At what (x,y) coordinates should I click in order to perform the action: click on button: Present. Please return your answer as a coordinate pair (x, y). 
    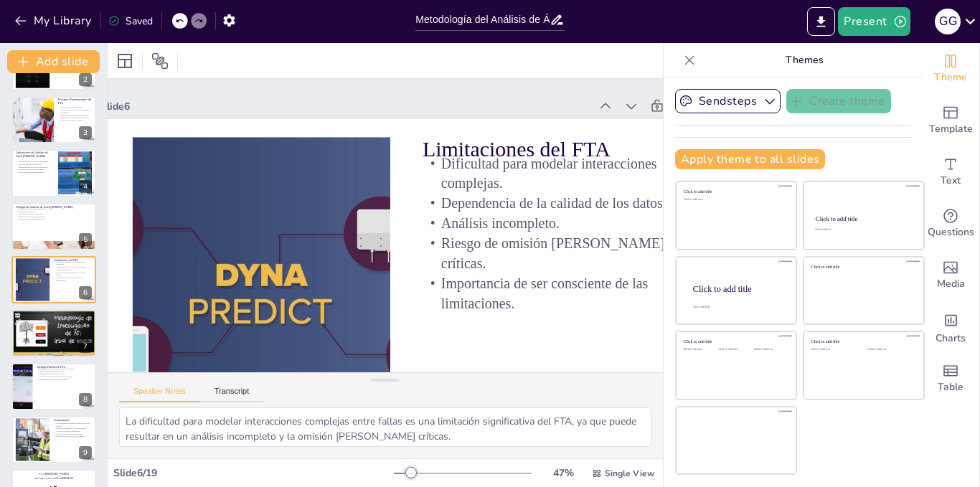
    Looking at the image, I should click on (873, 21).